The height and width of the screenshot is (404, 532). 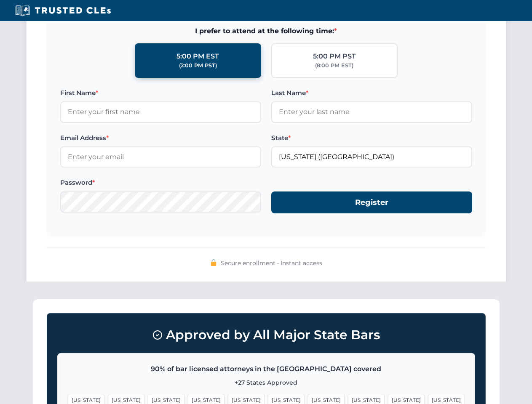 I want to click on button: Register, so click(x=371, y=202).